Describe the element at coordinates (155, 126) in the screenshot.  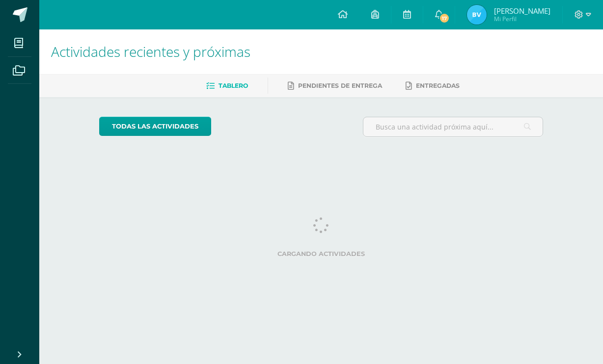
I see `a: todas las Actividades` at that location.